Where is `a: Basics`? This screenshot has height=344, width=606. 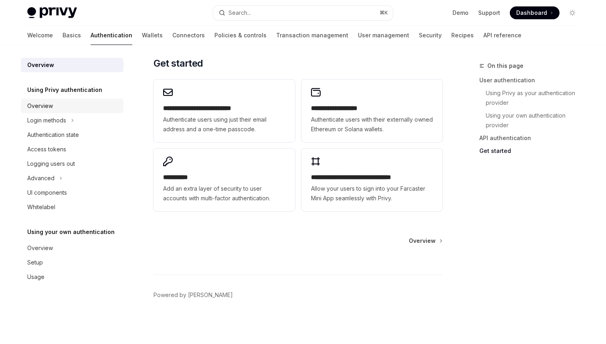
a: Basics is located at coordinates (72, 35).